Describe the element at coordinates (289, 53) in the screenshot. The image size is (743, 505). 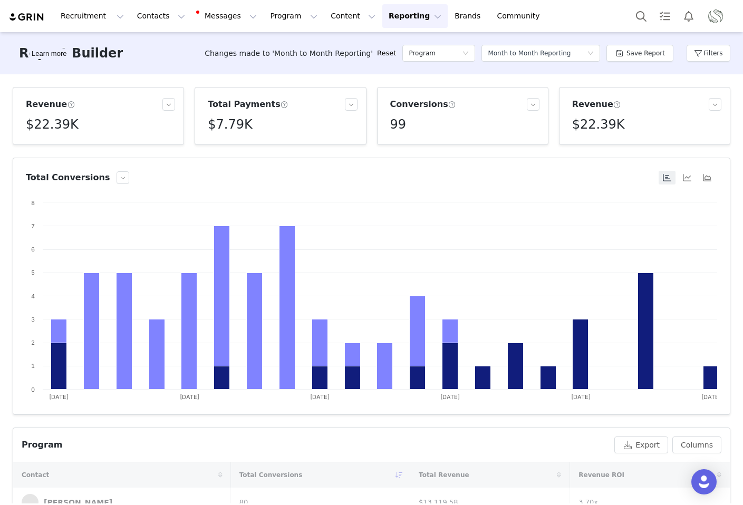
I see `span: Changes made to 'Month to Month Reporting'` at that location.